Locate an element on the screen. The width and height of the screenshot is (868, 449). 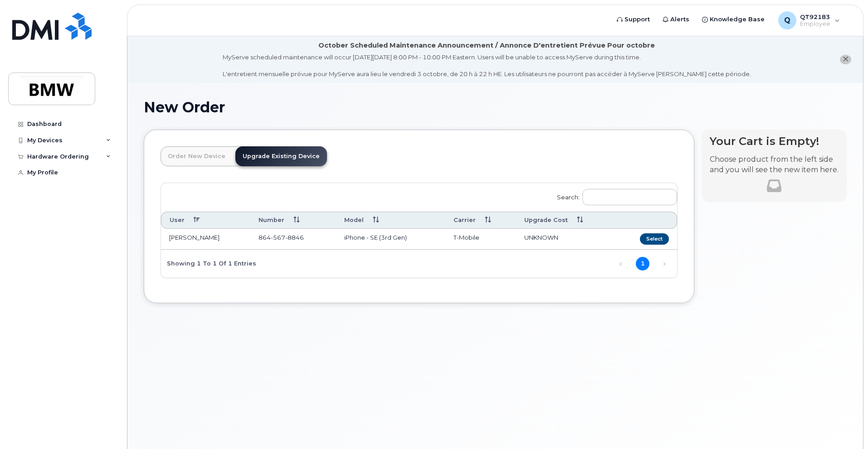
td: T-Mobile is located at coordinates (481, 239).